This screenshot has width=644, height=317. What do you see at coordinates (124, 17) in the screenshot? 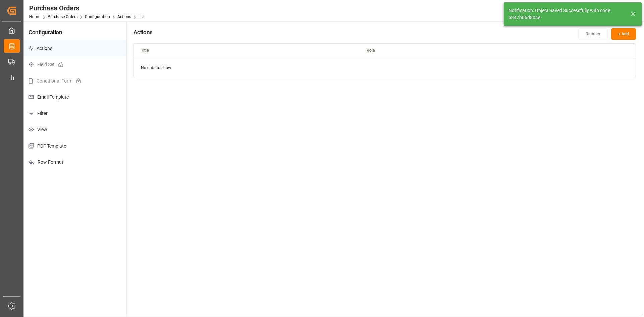
I see `a: Actions` at bounding box center [124, 17].